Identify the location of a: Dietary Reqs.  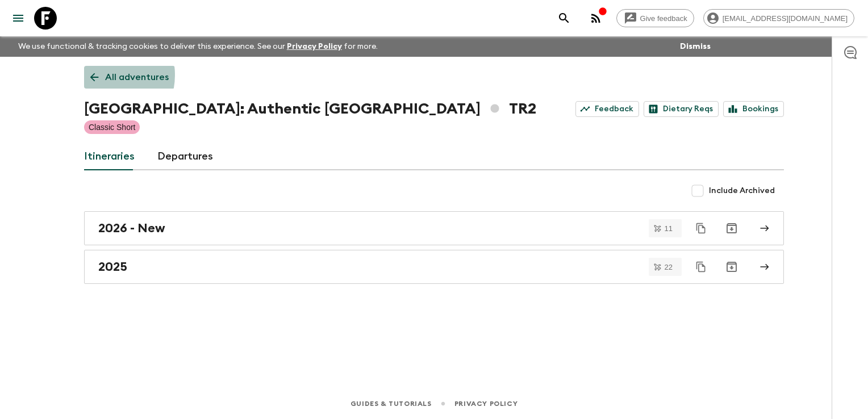
(681, 109).